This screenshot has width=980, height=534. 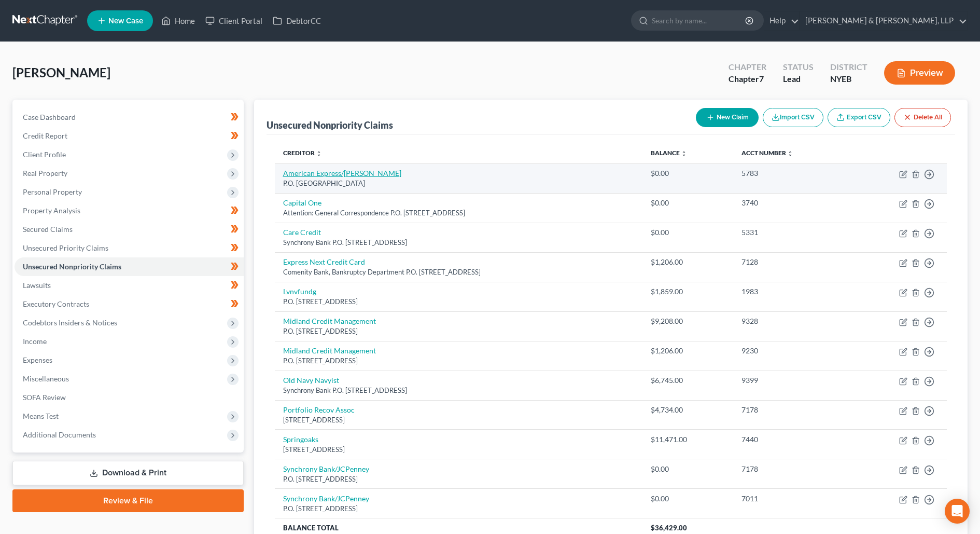 What do you see at coordinates (324, 261) in the screenshot?
I see `a: Express Next Credit Card` at bounding box center [324, 261].